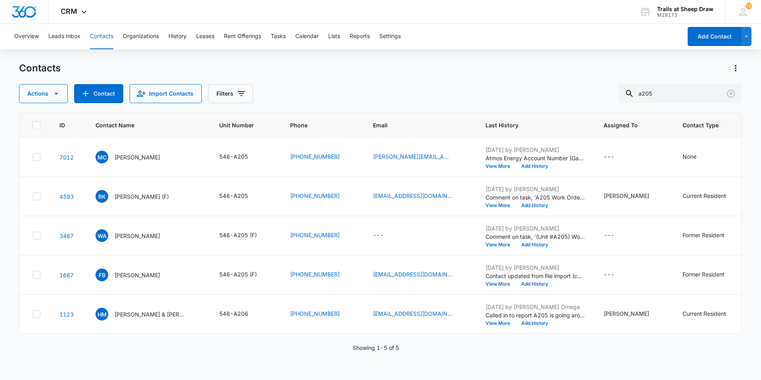  Describe the element at coordinates (322, 314) in the screenshot. I see `div: Phone - (970) 473-1495 - Select to Edit Field` at that location.